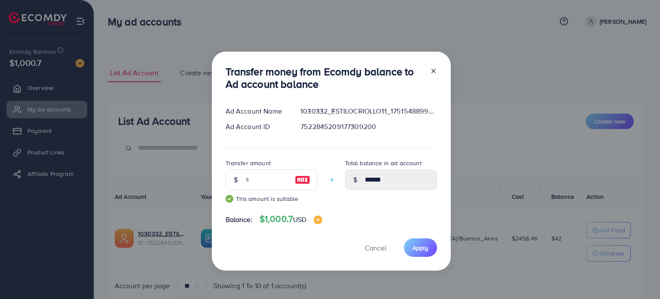  What do you see at coordinates (248, 163) in the screenshot?
I see `label: Transfer amount` at bounding box center [248, 163].